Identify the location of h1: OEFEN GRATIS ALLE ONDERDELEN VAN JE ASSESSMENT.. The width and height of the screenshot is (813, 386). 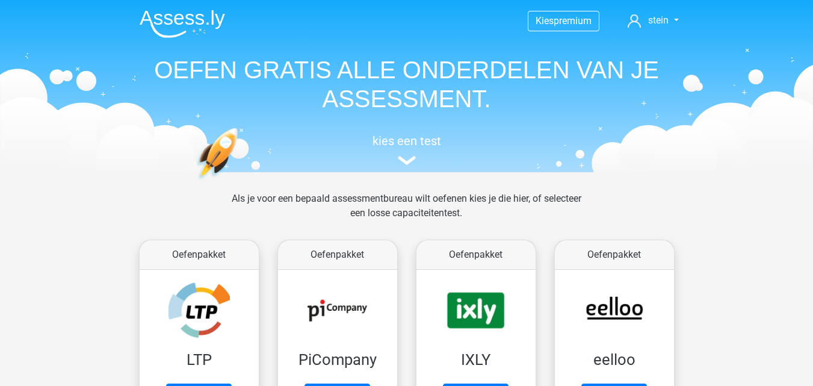
(407, 84).